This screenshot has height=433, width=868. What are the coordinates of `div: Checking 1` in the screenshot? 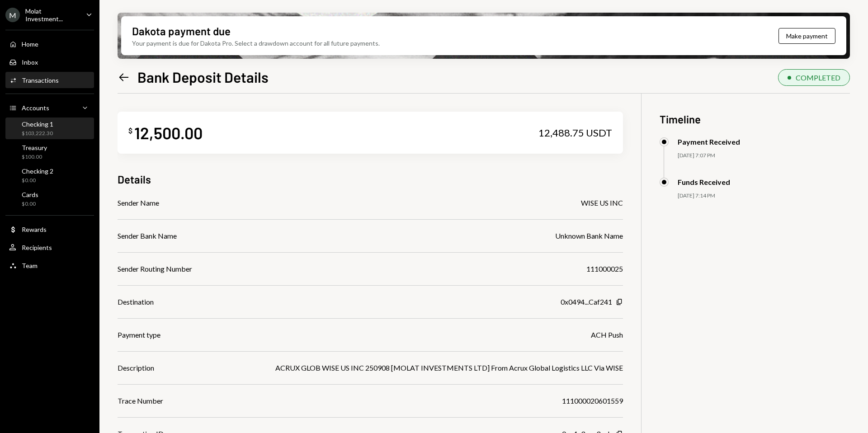 It's located at (37, 124).